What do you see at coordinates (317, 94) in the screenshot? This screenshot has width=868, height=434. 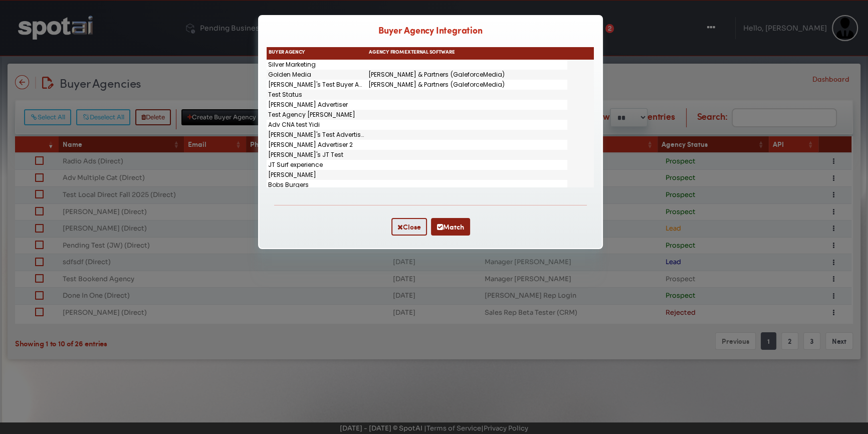 I see `div: Test Status` at bounding box center [317, 94].